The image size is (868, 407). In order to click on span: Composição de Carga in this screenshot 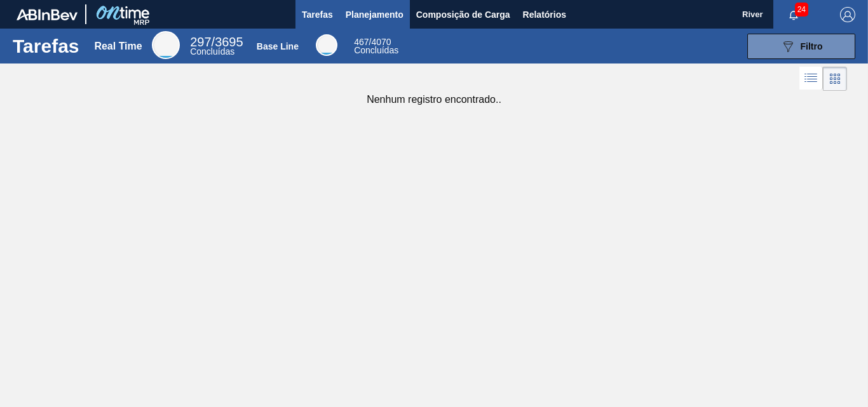, I will do `click(463, 15)`.